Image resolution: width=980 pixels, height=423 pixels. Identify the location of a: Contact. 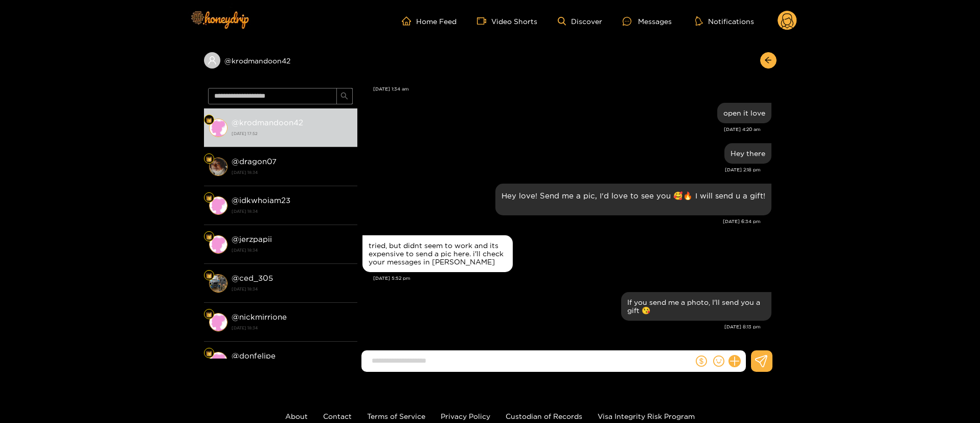
(337, 416).